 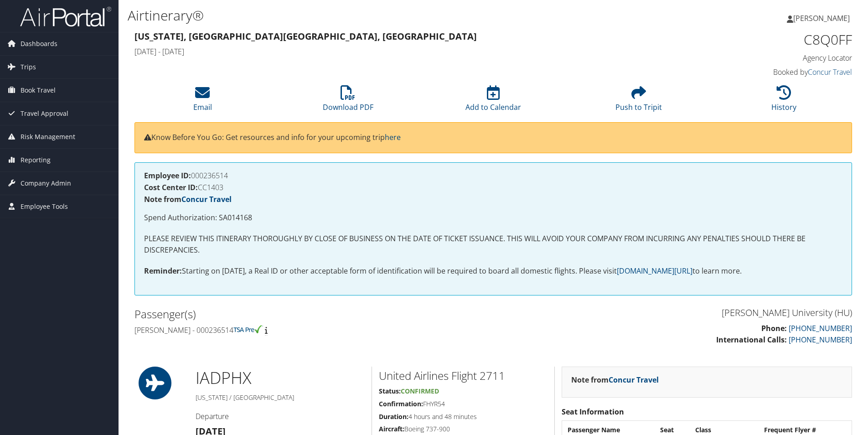 I want to click on img: airportal-logo.png, so click(x=66, y=16).